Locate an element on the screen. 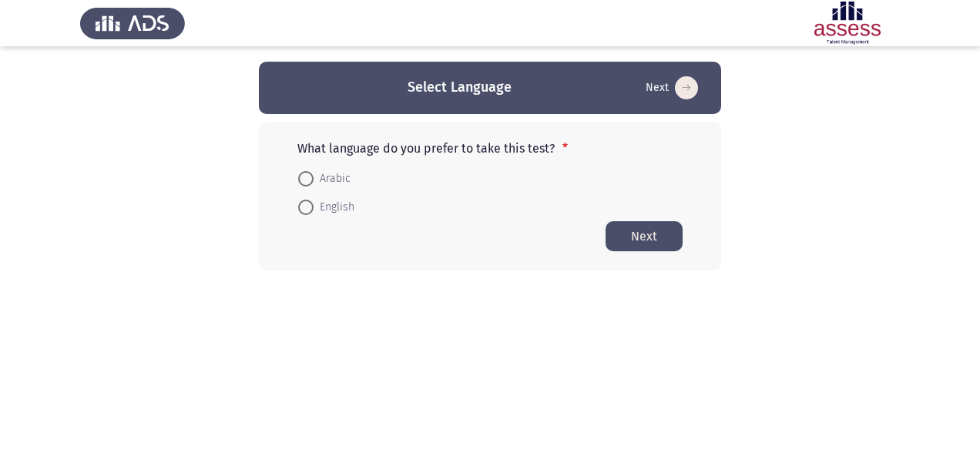 The height and width of the screenshot is (464, 980). span: English is located at coordinates (334, 207).